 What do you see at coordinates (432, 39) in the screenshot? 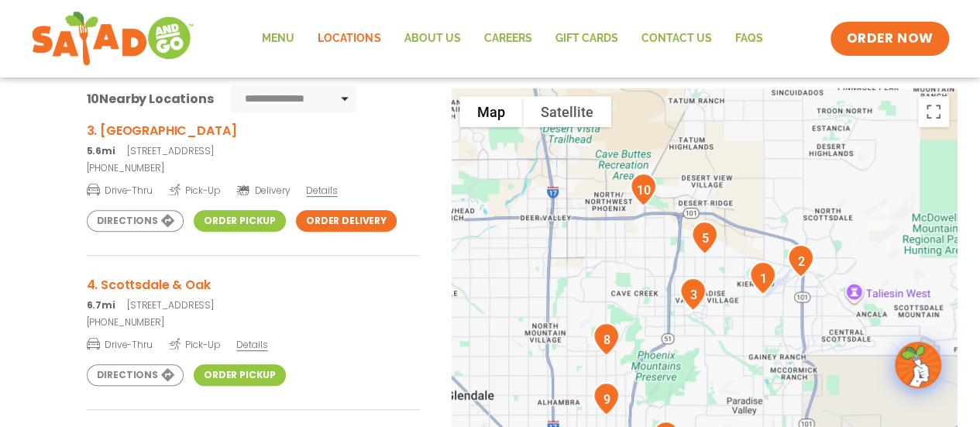
I see `a: About Us` at bounding box center [432, 39].